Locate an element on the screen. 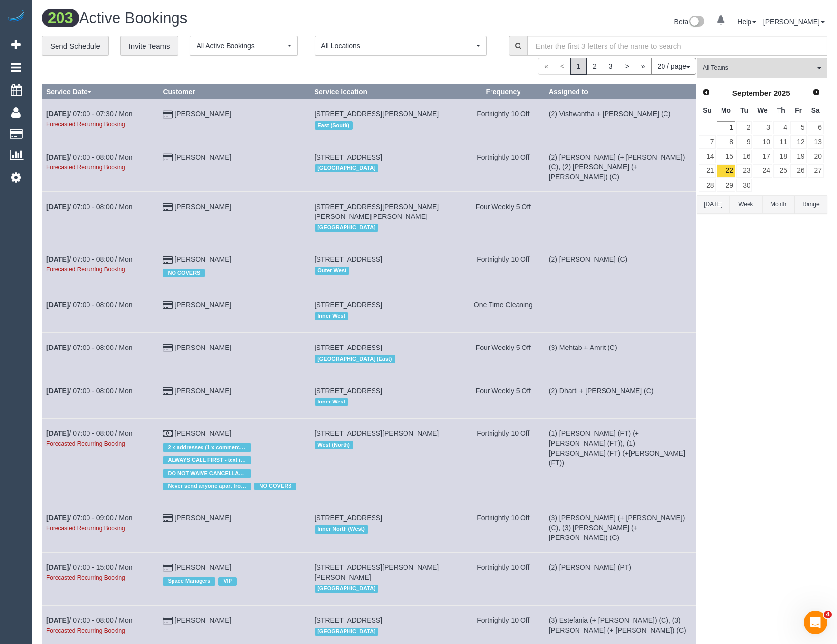  a: 1 is located at coordinates (725, 128).